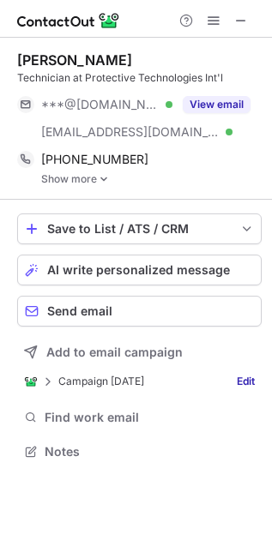  I want to click on button: save-profile-one-click, so click(139, 229).